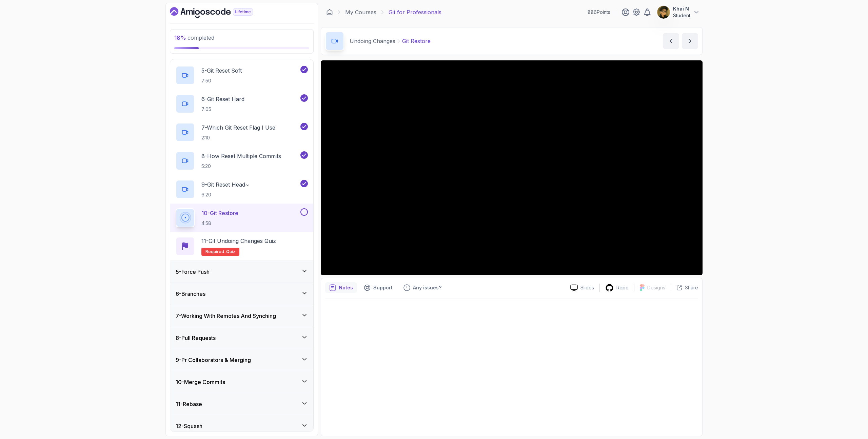  Describe the element at coordinates (692, 288) in the screenshot. I see `p: Share` at that location.